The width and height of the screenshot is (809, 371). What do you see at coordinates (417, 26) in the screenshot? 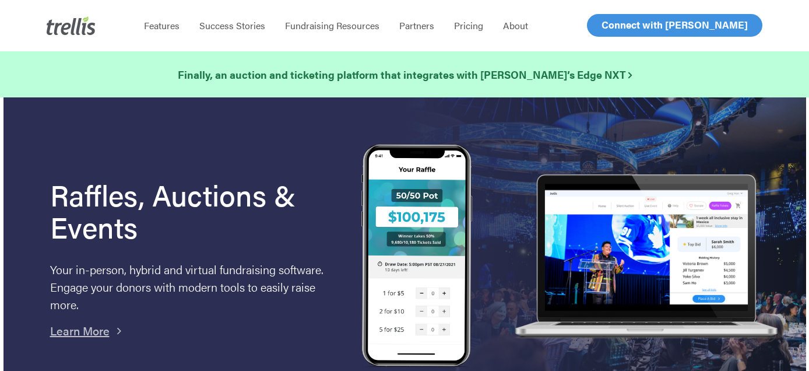
I see `a: Partners` at bounding box center [417, 26].